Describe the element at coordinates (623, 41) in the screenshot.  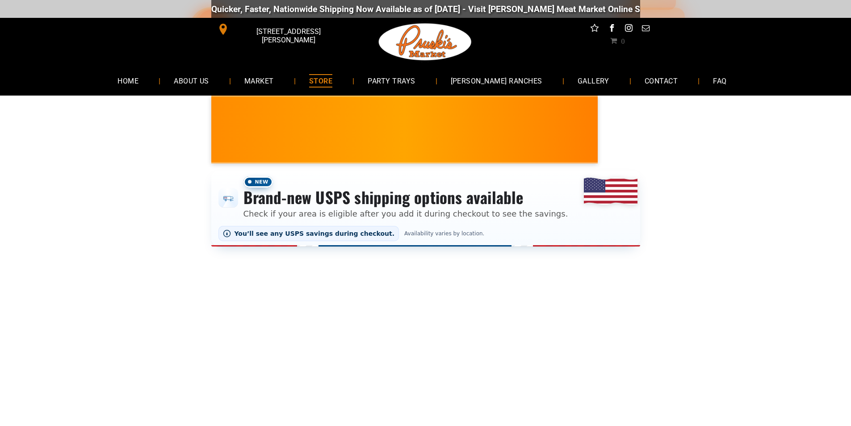
I see `span: 0` at that location.